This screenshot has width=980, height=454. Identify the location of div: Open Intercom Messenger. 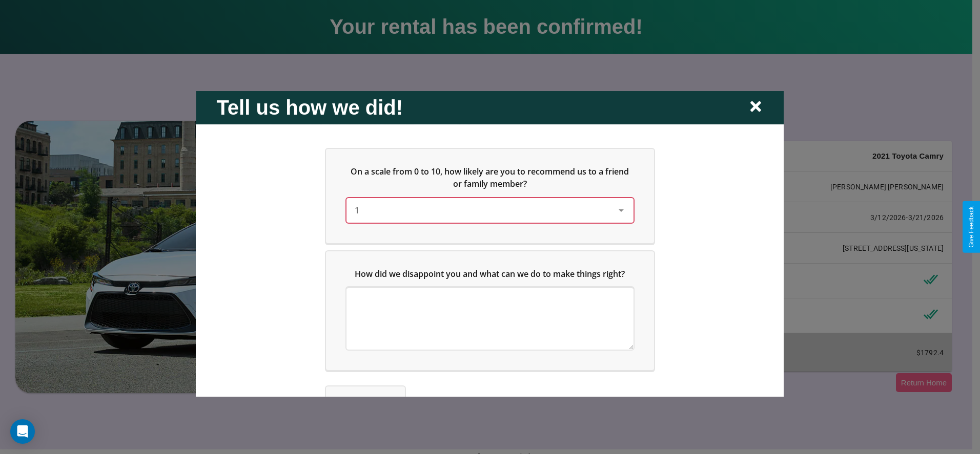
(22, 432).